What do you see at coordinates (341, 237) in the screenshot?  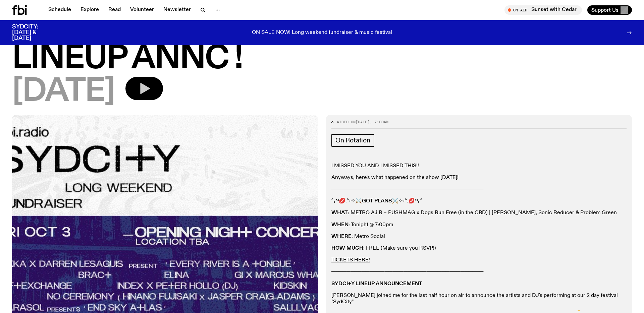 I see `strong: WHERE` at bounding box center [341, 237].